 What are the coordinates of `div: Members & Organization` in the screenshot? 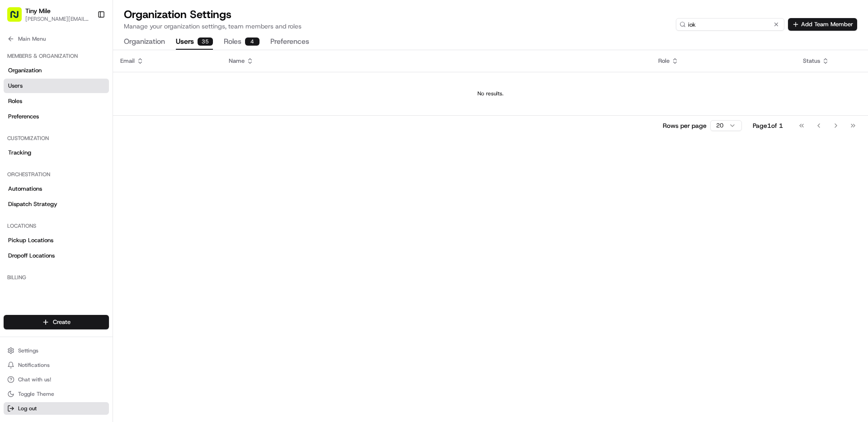 It's located at (56, 56).